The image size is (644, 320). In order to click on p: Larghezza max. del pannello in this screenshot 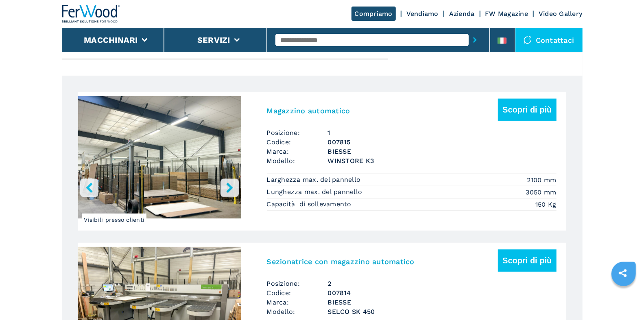, I will do `click(315, 180)`.